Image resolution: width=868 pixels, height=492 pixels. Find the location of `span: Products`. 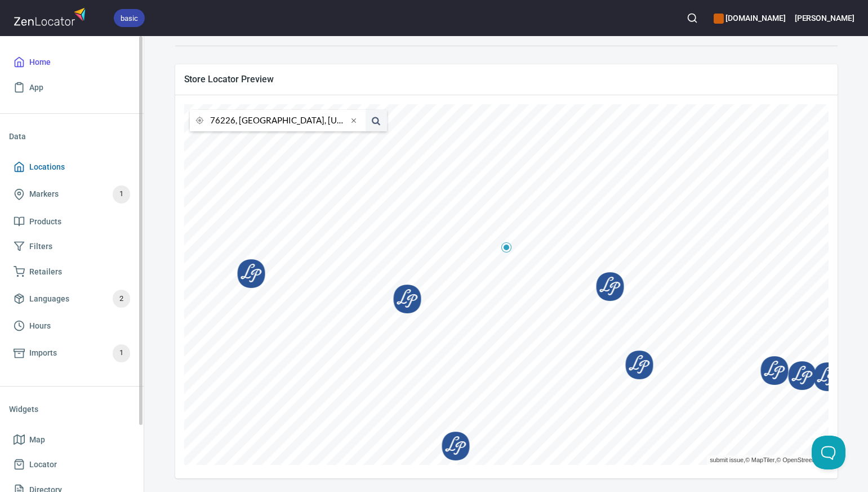

span: Products is located at coordinates (45, 222).